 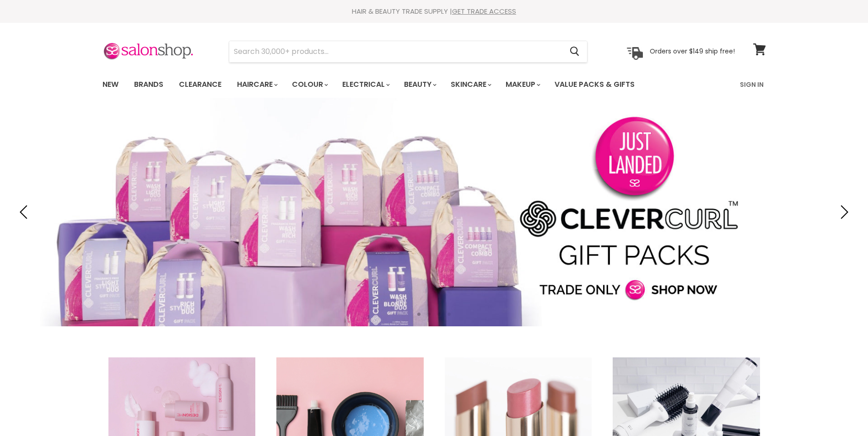 I want to click on li: Page dot 3, so click(x=439, y=314).